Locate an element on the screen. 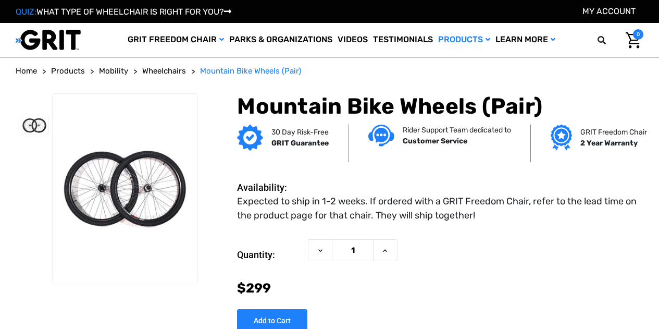  a: Account is located at coordinates (609, 11).